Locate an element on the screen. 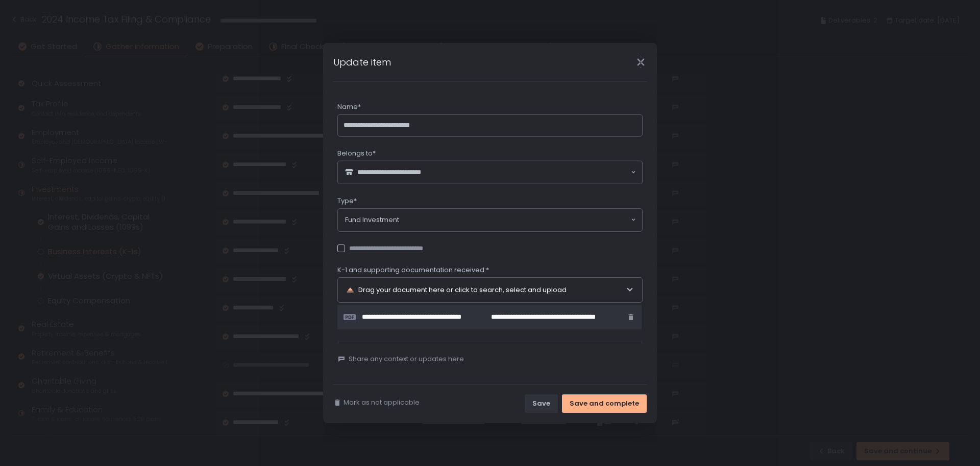  div: Save and complete is located at coordinates (605, 403).